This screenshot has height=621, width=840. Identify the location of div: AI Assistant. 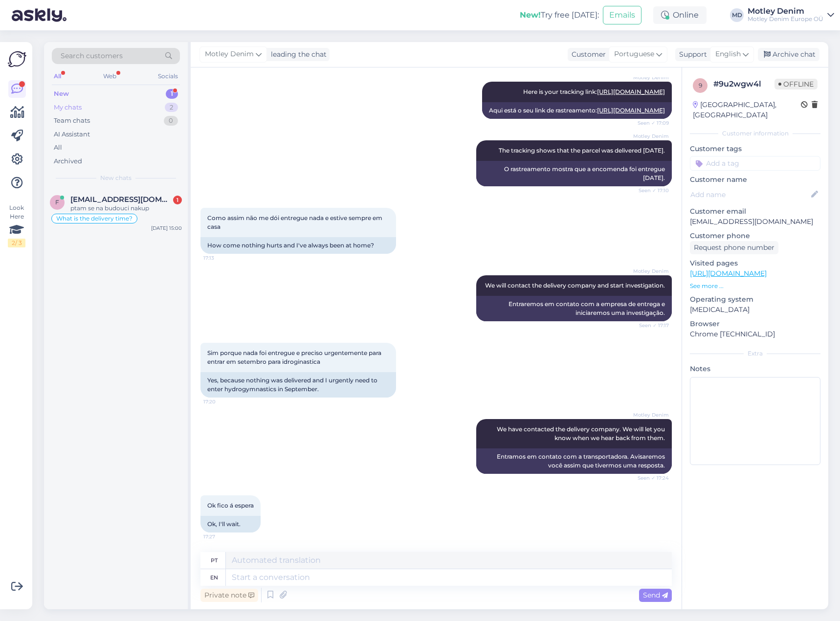
(72, 134).